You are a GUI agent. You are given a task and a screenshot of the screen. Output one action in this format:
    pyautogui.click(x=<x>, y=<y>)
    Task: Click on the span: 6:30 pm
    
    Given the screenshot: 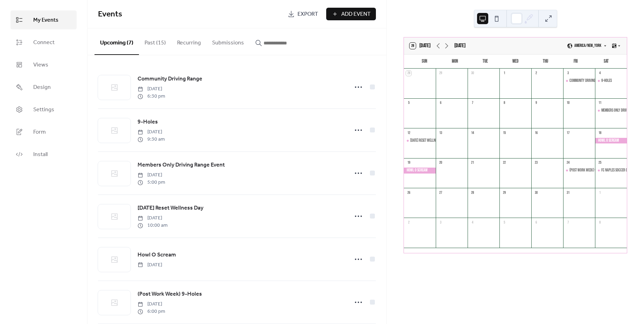 What is the action you would take?
    pyautogui.click(x=151, y=96)
    